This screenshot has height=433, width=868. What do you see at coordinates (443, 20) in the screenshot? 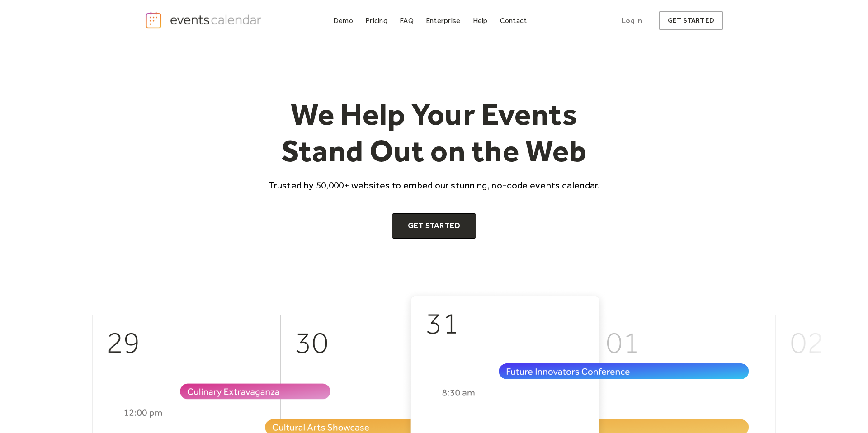
I see `a: Enterprise` at bounding box center [443, 20].